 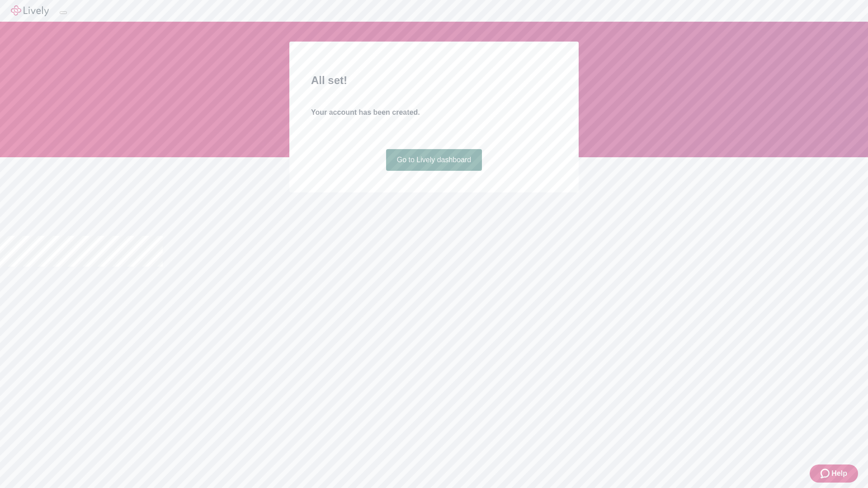 I want to click on h2: All set!, so click(x=434, y=81).